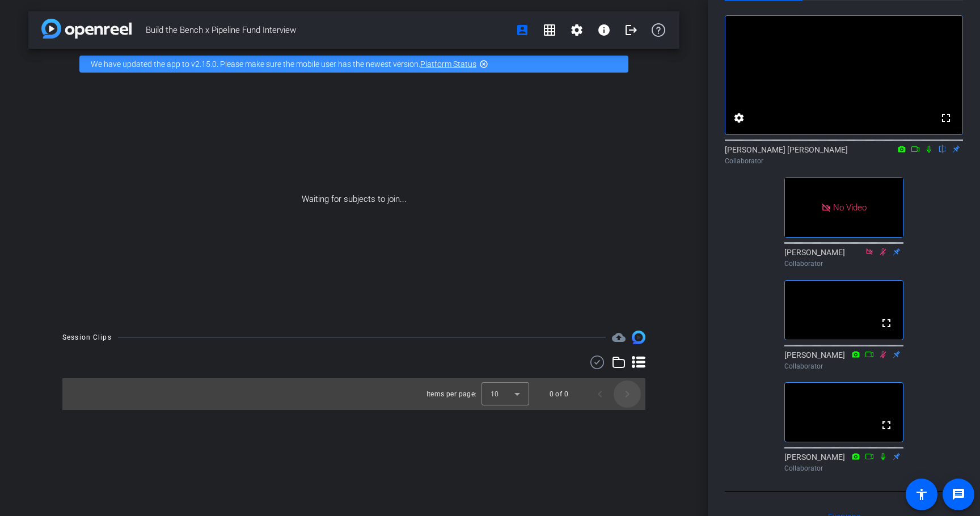 The image size is (980, 516). Describe the element at coordinates (600, 395) in the screenshot. I see `button: Previous page` at that location.